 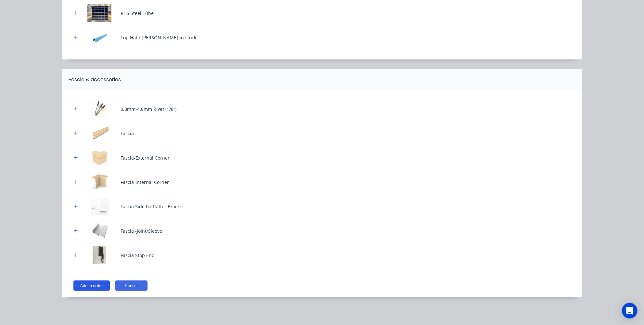 I want to click on img: RHS Steel Tube, so click(x=99, y=13).